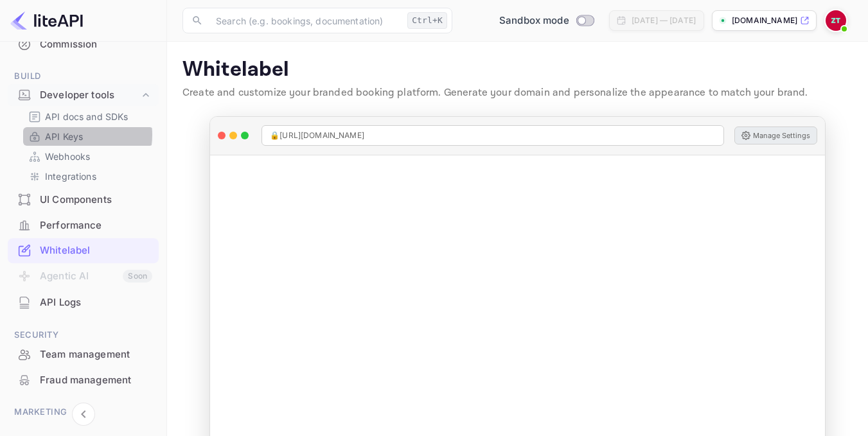  Describe the element at coordinates (67, 156) in the screenshot. I see `p: Webhooks` at that location.